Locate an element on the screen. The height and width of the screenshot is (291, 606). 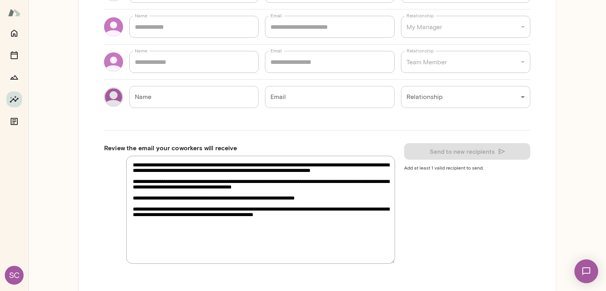
button: Home is located at coordinates (14, 33).